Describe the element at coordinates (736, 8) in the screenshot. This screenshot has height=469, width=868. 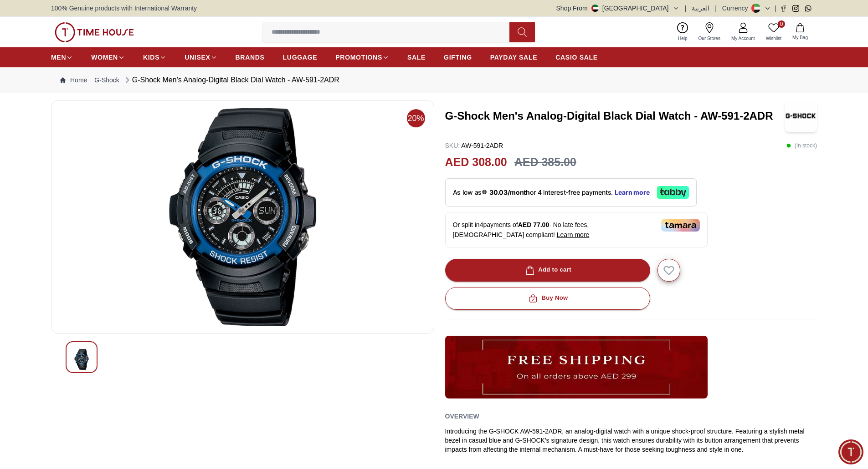
I see `div: Currency` at that location.